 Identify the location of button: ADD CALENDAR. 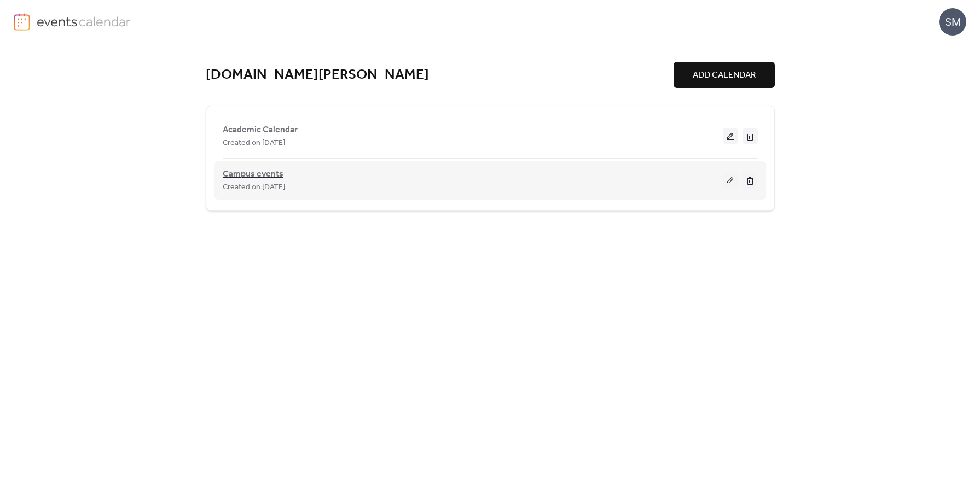
(724, 75).